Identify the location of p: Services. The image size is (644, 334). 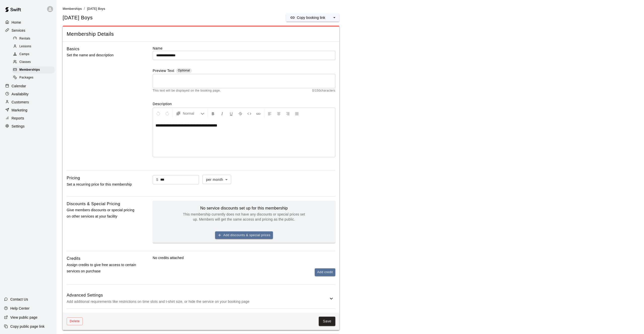
(19, 30).